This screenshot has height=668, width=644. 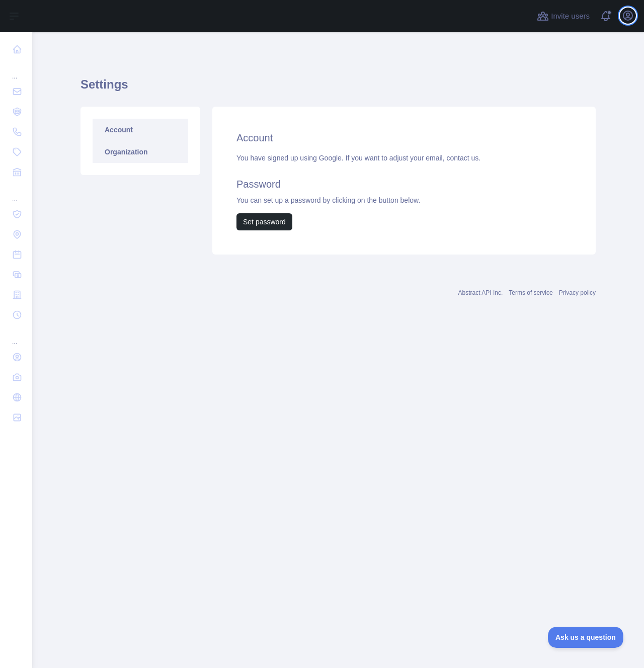 I want to click on h2: Password, so click(x=404, y=184).